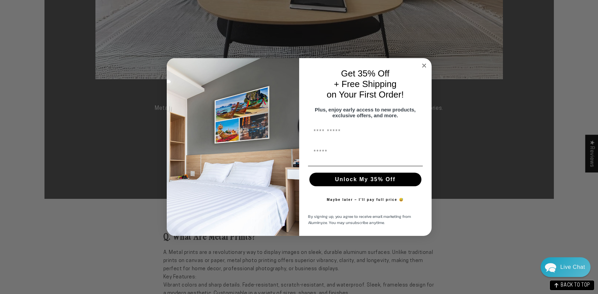  I want to click on button: Unlock My 35% Off, so click(365, 179).